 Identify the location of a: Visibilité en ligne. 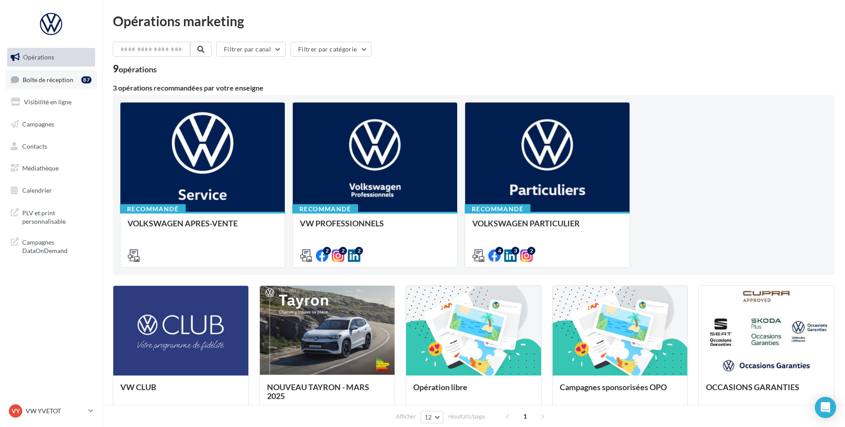
(51, 102).